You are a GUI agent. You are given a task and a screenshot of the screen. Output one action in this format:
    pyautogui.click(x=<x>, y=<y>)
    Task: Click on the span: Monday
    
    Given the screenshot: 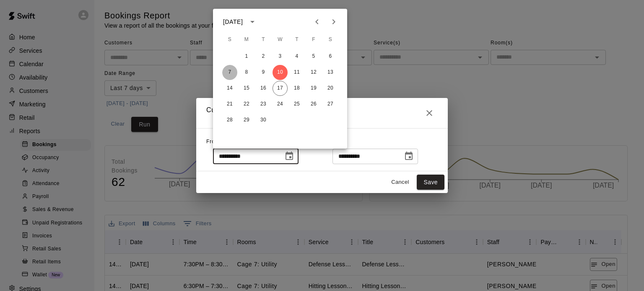 What is the action you would take?
    pyautogui.click(x=246, y=40)
    